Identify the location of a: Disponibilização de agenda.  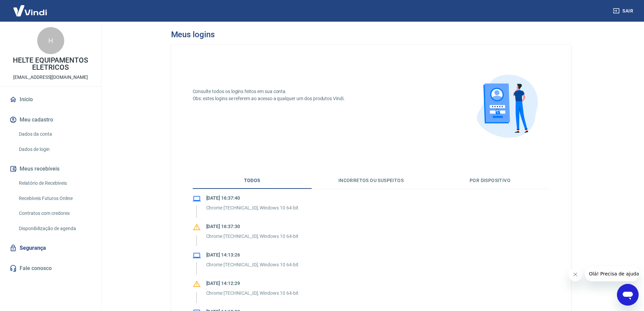
(54, 228).